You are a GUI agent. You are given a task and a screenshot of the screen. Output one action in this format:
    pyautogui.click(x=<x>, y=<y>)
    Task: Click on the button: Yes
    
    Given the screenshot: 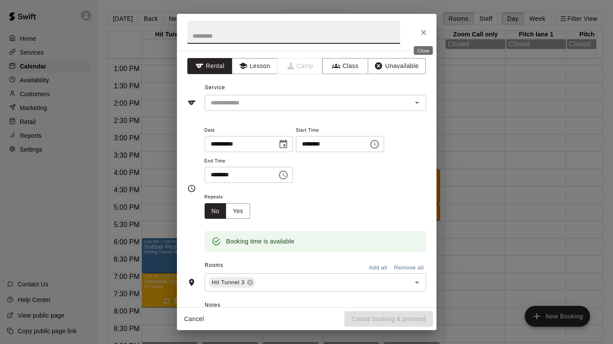 What is the action you would take?
    pyautogui.click(x=238, y=211)
    